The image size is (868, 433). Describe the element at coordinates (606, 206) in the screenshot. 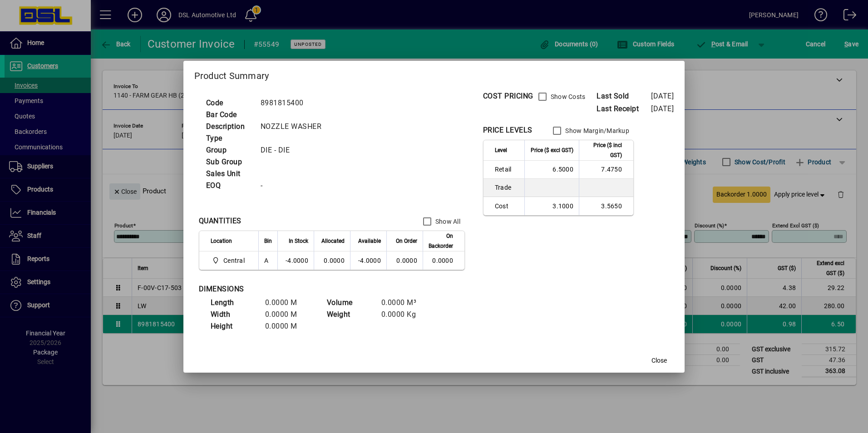

I see `td: 3.5650` at that location.